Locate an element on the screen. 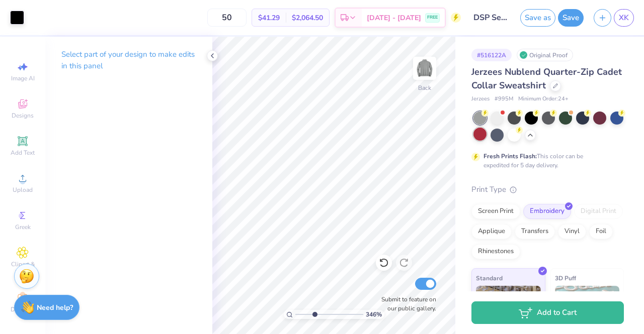 This screenshot has height=334, width=644. div: Rhinestones is located at coordinates (495, 252).